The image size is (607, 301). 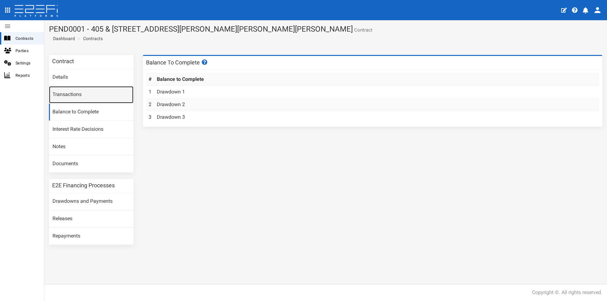 I want to click on td: 3, so click(x=150, y=117).